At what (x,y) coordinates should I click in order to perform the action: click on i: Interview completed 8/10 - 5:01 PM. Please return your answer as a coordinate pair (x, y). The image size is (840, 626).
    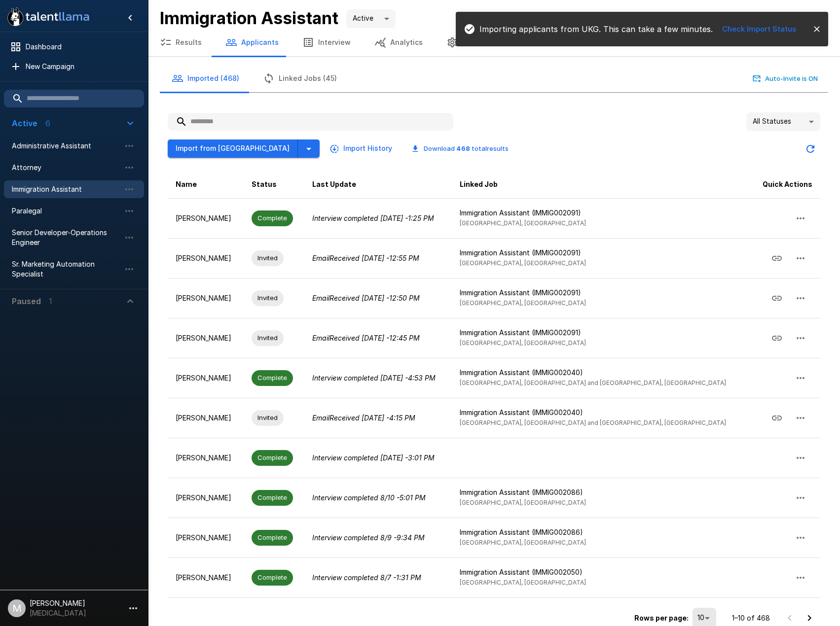
    Looking at the image, I should click on (369, 497).